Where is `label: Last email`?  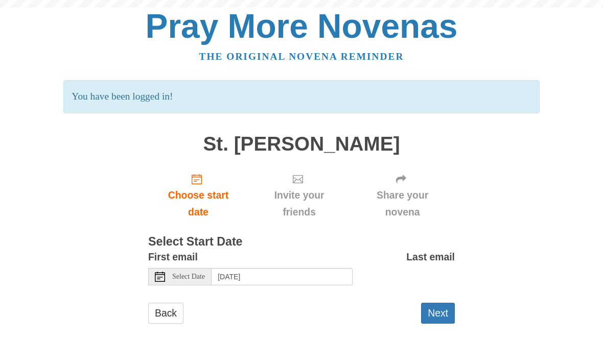 label: Last email is located at coordinates (430, 257).